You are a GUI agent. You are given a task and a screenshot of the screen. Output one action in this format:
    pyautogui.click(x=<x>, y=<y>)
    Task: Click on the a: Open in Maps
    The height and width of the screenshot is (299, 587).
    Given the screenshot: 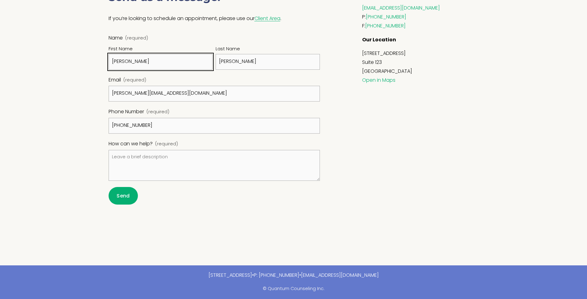 What is the action you would take?
    pyautogui.click(x=379, y=81)
    